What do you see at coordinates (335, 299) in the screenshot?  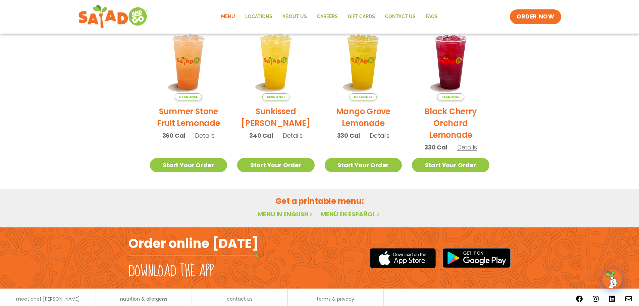 I see `span: terms & privacy` at bounding box center [335, 299].